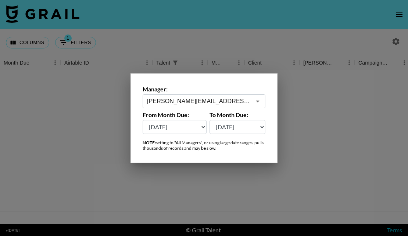  Describe the element at coordinates (204, 145) in the screenshot. I see `div: setting to "All Managers", or using large date ranges, pulls thousands of records and may be slow.` at that location.